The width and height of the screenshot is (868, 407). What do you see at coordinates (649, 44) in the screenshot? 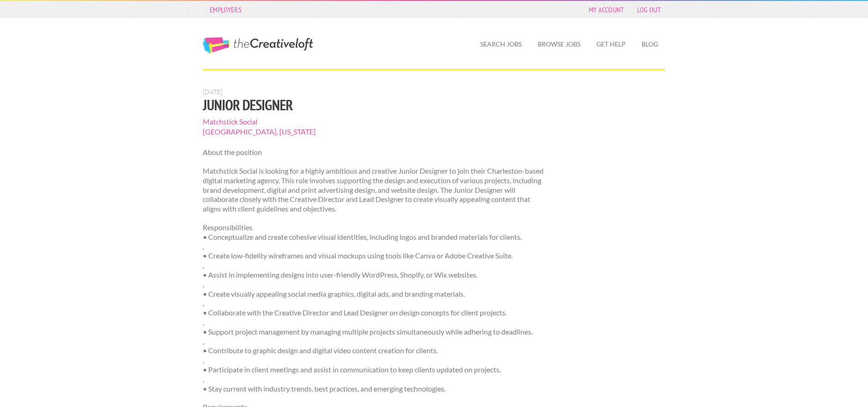
I see `a: Blog` at bounding box center [649, 44].